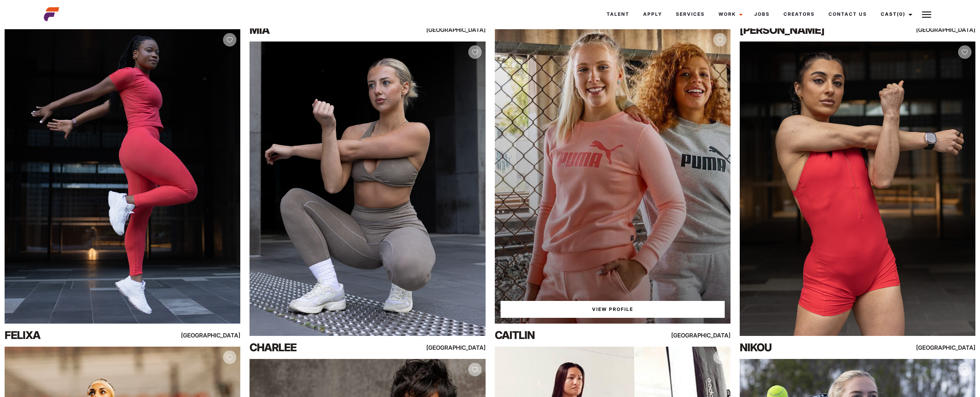  Describe the element at coordinates (927, 14) in the screenshot. I see `img: Burger icon` at that location.